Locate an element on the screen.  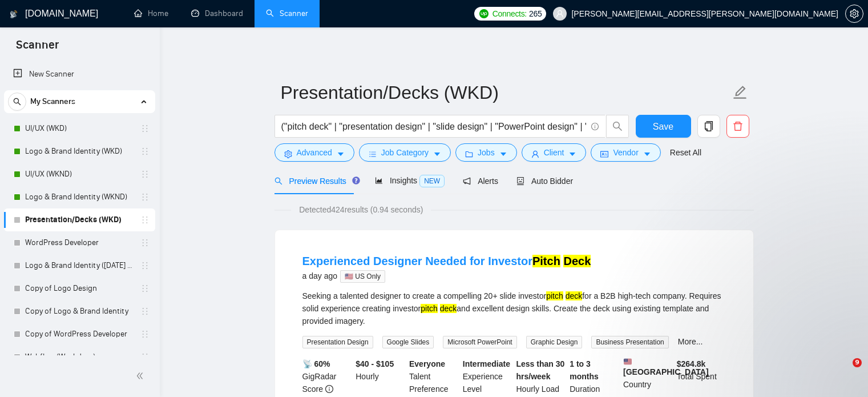
span: My Scanners is located at coordinates (53, 102).